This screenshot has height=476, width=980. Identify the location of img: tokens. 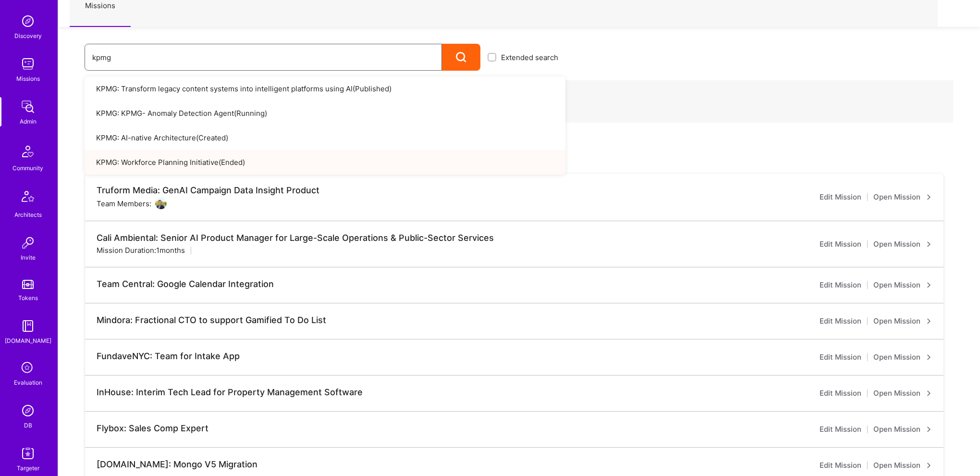
(28, 284).